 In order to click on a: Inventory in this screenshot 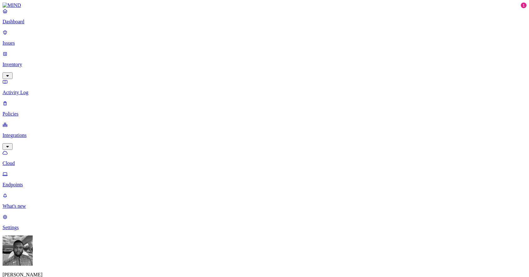, I will do `click(265, 64)`.